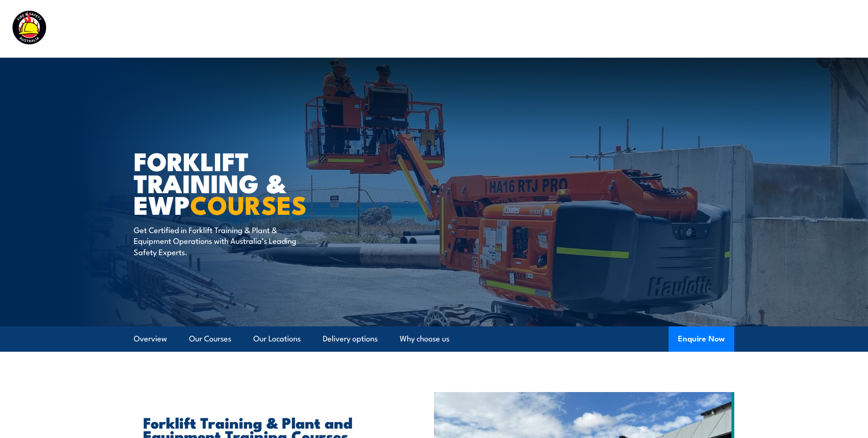  What do you see at coordinates (747, 29) in the screenshot?
I see `a: Learner Portal` at bounding box center [747, 29].